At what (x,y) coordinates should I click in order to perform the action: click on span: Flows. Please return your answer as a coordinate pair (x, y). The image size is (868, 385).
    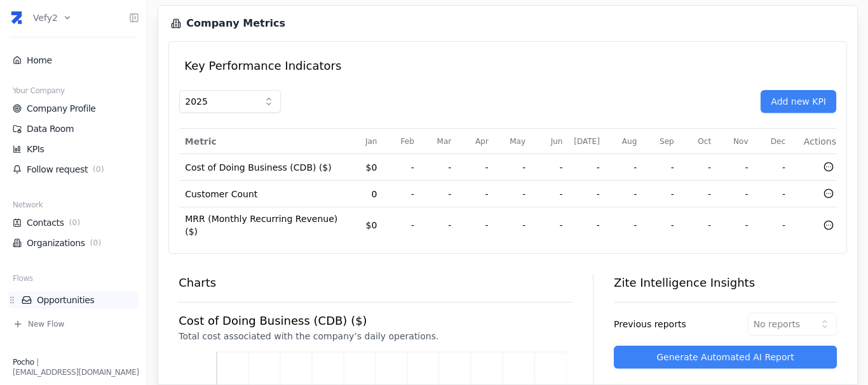
    Looking at the image, I should click on (23, 279).